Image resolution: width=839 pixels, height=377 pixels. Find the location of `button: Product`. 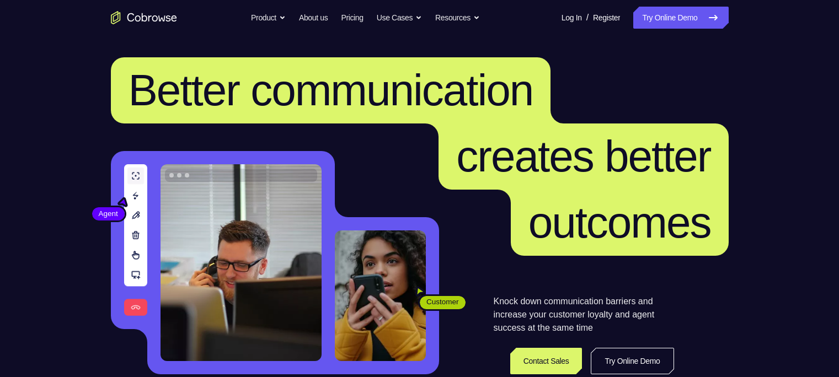

button: Product is located at coordinates (268, 18).